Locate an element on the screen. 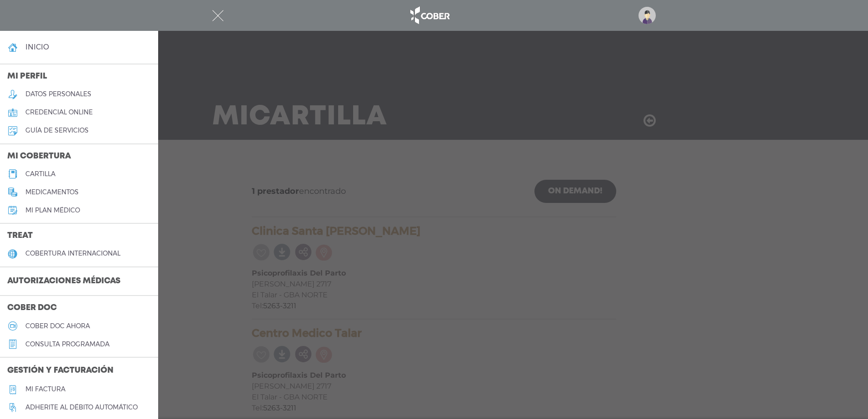 This screenshot has width=868, height=419. h5: medicamentos is located at coordinates (52, 192).